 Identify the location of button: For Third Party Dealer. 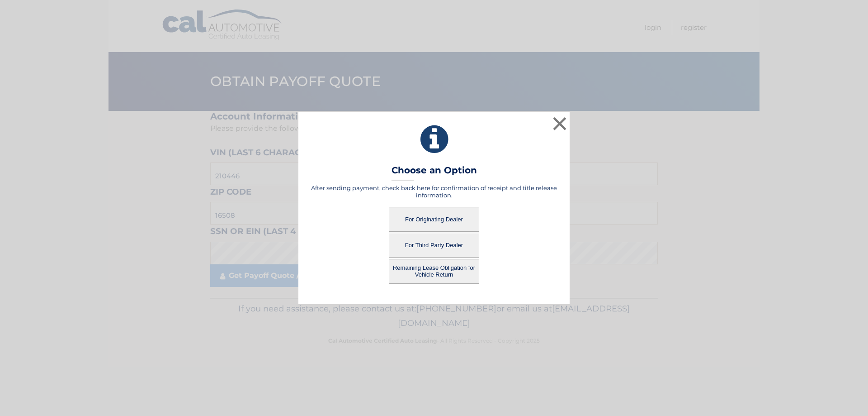
(434, 245).